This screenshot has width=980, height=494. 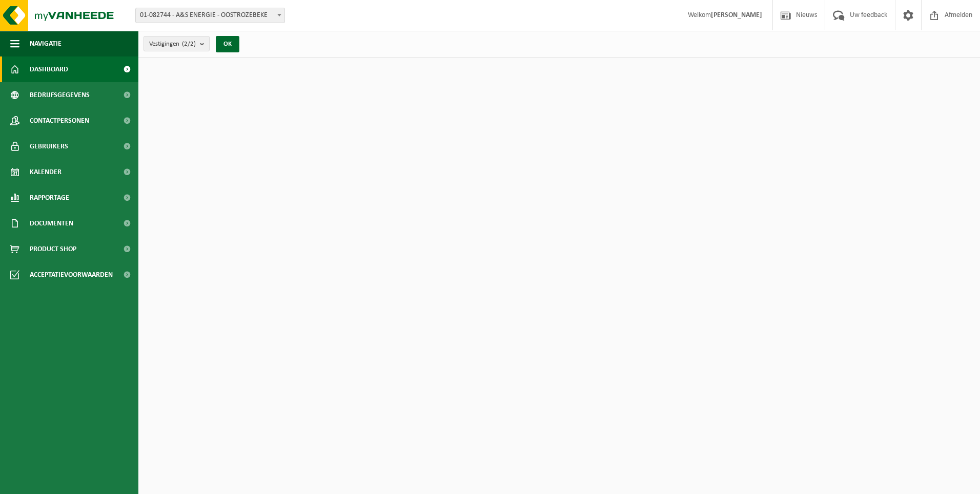 What do you see at coordinates (45, 172) in the screenshot?
I see `span: Kalender` at bounding box center [45, 172].